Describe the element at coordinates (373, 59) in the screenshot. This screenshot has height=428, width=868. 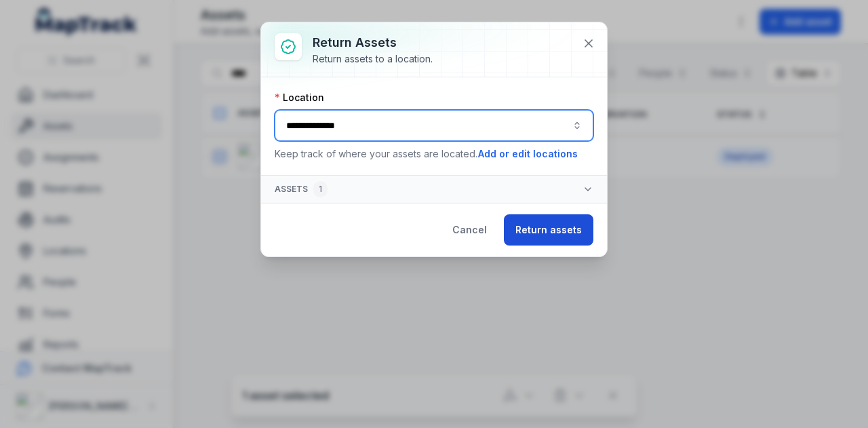
I see `div: Return assets to a location.` at that location.